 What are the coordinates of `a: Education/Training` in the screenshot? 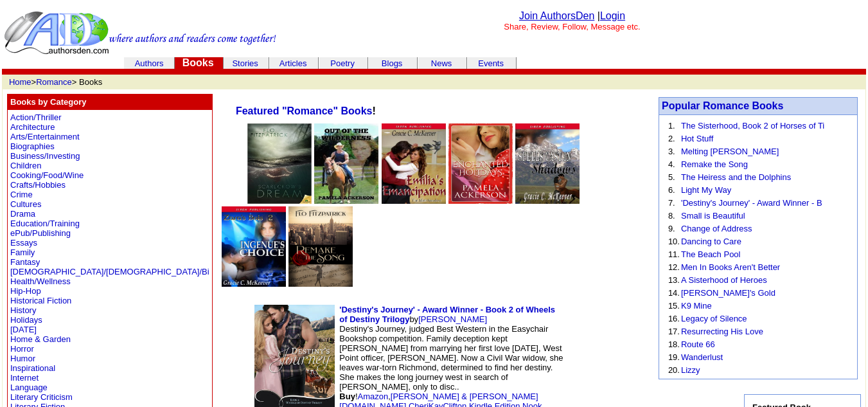 It's located at (45, 223).